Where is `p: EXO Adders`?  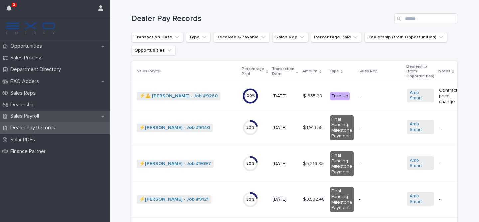
p: EXO Adders is located at coordinates (26, 81).